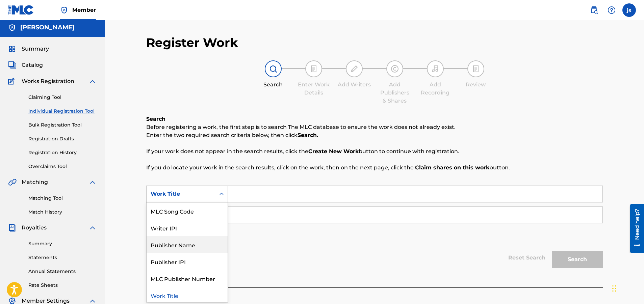 The image size is (644, 304). I want to click on img: step indicator icon for Search, so click(273, 69).